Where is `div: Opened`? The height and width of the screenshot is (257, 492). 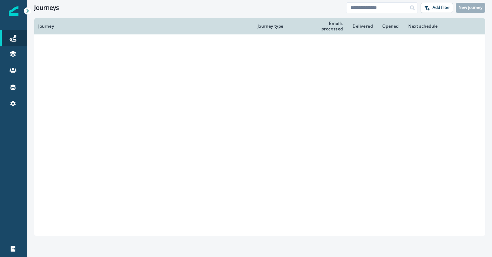
div: Opened is located at coordinates (391, 26).